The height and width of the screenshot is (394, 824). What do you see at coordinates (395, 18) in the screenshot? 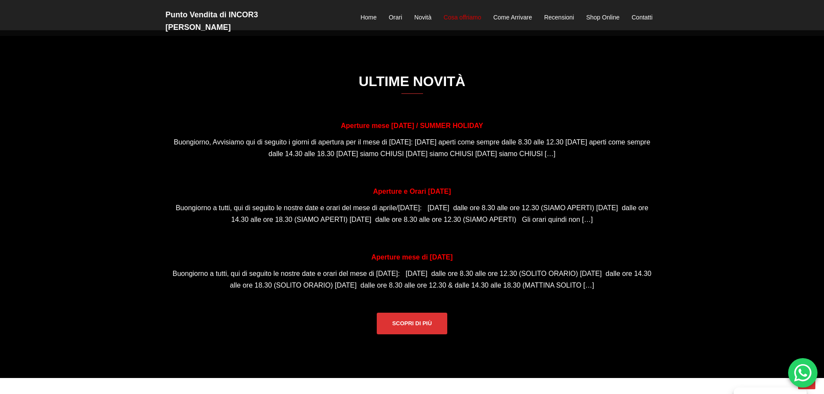
I see `a: Orari` at bounding box center [395, 18].